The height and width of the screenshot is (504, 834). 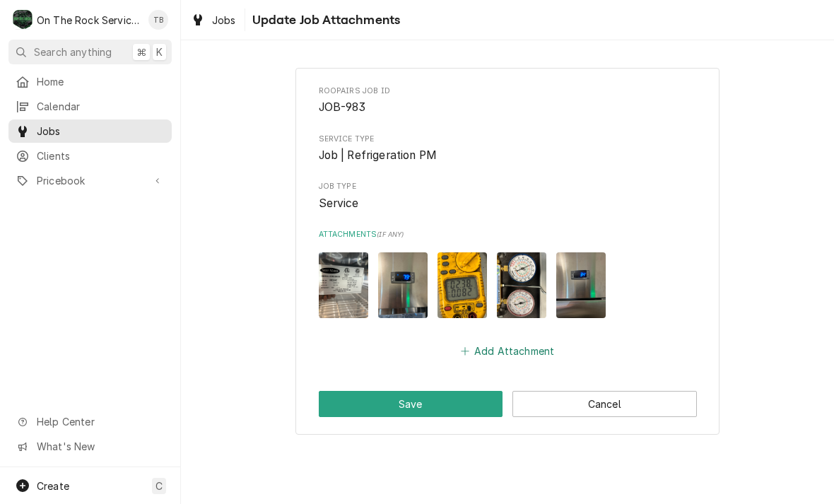 I want to click on span: Create, so click(x=53, y=485).